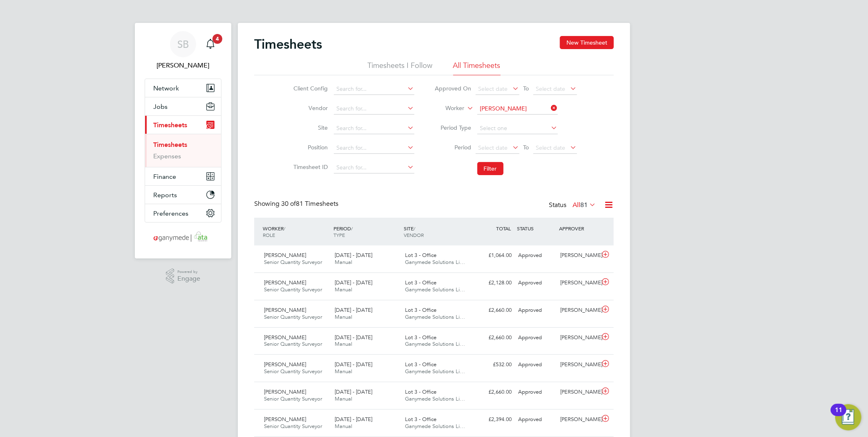 The height and width of the screenshot is (437, 868). Describe the element at coordinates (165, 194) in the screenshot. I see `span: Reports` at that location.